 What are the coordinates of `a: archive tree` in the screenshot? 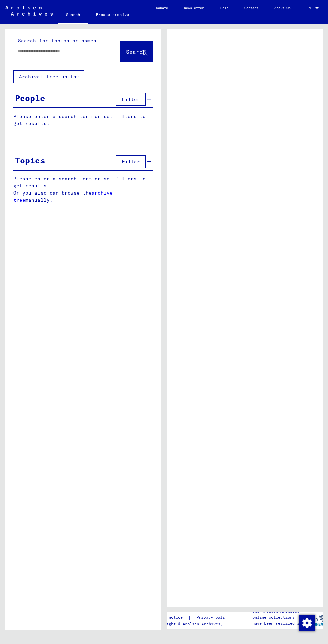 It's located at (63, 196).